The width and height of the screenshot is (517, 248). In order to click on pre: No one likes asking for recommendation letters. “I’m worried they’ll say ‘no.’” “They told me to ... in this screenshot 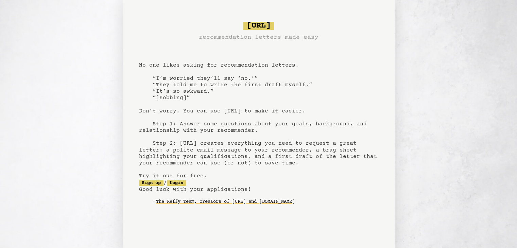, I will do `click(259, 119)`.